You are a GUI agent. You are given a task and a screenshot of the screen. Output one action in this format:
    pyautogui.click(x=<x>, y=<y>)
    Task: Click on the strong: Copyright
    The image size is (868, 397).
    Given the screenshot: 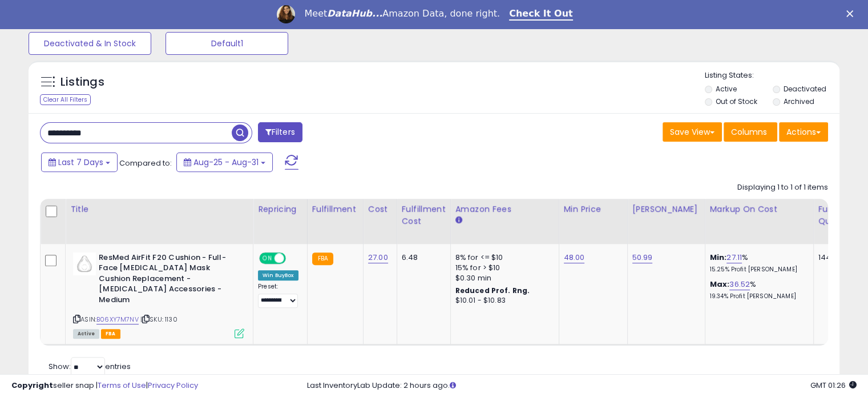 What is the action you would take?
    pyautogui.click(x=32, y=385)
    